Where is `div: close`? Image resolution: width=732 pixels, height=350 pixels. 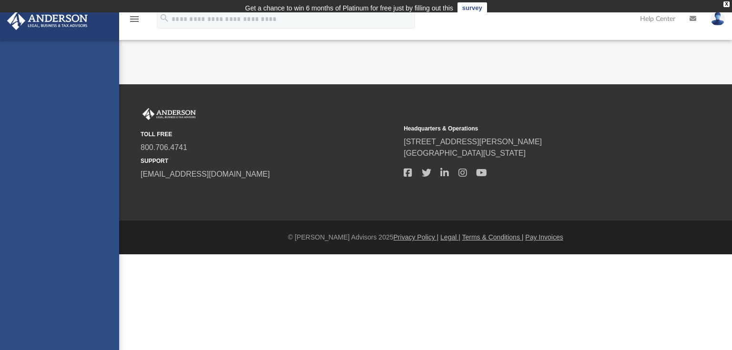 div: close is located at coordinates (727, 4).